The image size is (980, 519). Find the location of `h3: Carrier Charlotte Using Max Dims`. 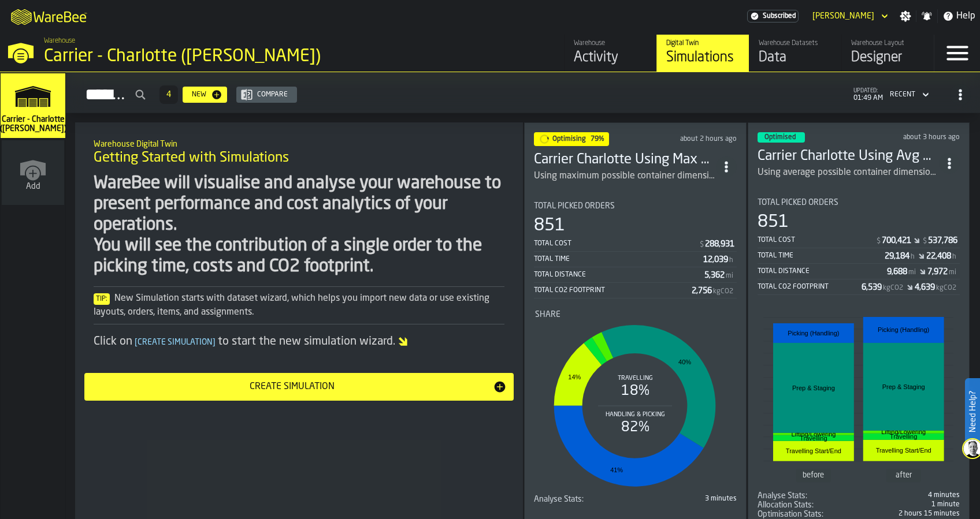

h3: Carrier Charlotte Using Max Dims is located at coordinates (625, 160).